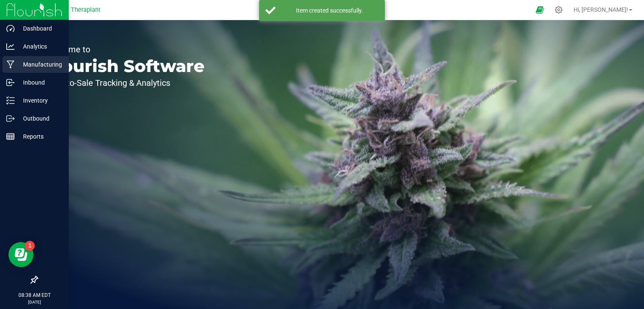  I want to click on p: 08:38 AM EDT, so click(35, 295).